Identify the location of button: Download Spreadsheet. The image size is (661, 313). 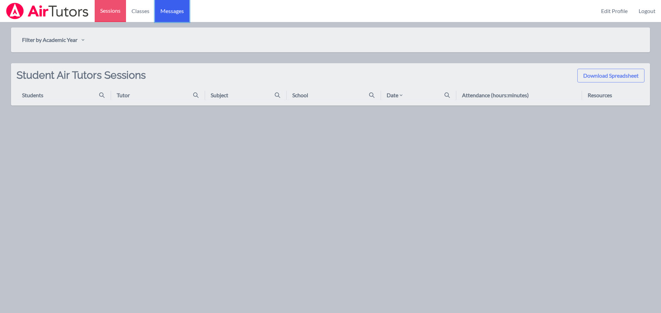
(610, 76).